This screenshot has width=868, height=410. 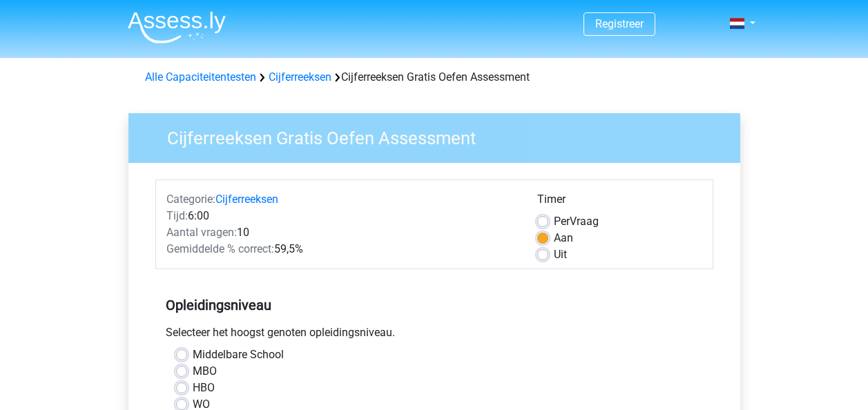 What do you see at coordinates (342, 216) in the screenshot?
I see `div: 6:00` at bounding box center [342, 216].